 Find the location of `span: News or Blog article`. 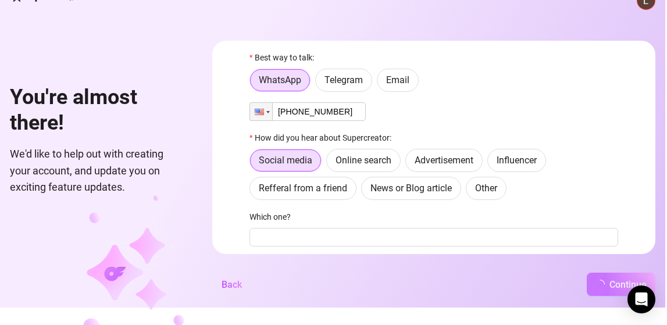

span: News or Blog article is located at coordinates (411, 188).